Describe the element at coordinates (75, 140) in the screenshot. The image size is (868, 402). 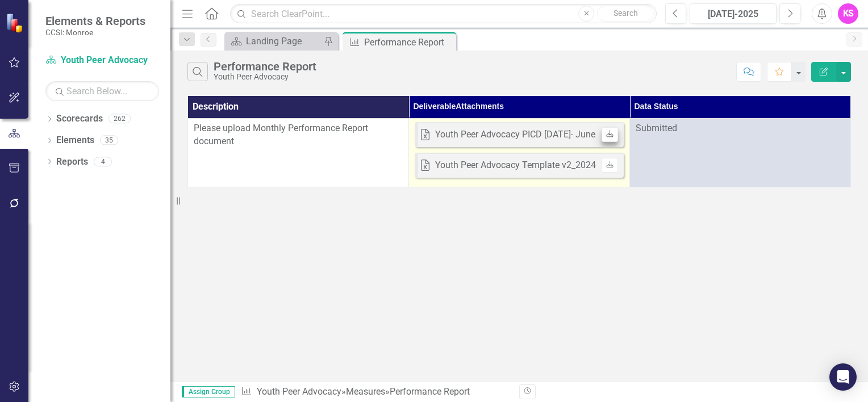
I see `a: Elements` at that location.